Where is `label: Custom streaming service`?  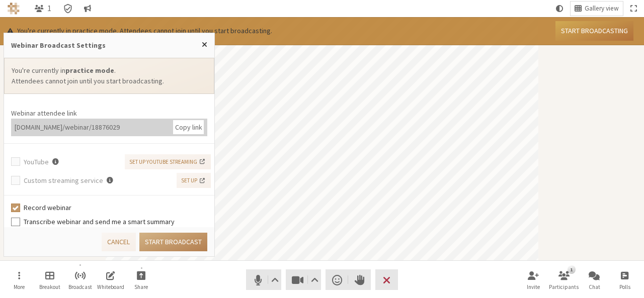 label: Custom streaming service is located at coordinates (99, 180).